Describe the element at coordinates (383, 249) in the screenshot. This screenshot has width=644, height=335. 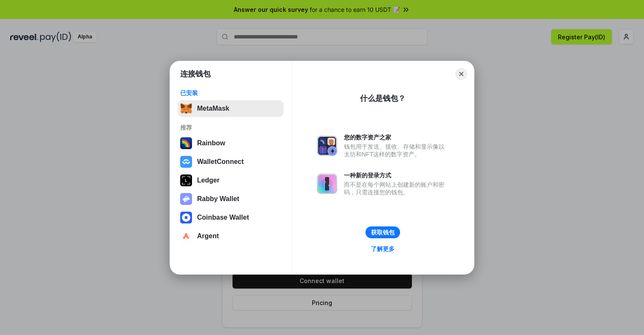
I see `div: 了解更多` at that location.